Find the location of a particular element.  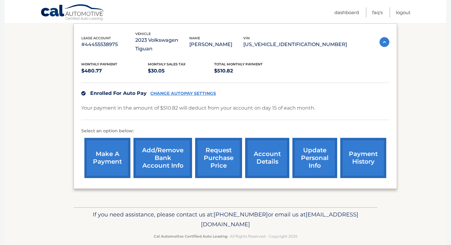

img: accordion-active.svg is located at coordinates (385, 42).